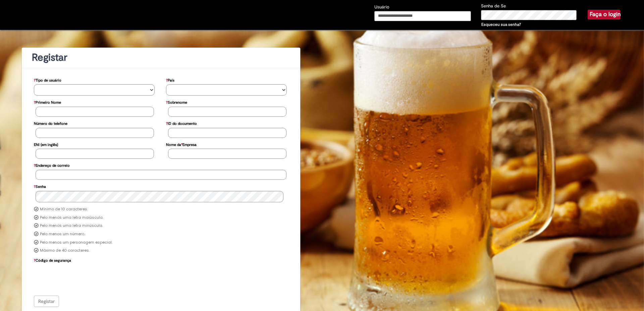 This screenshot has width=644, height=311. I want to click on label: Nome da Empresa, so click(181, 144).